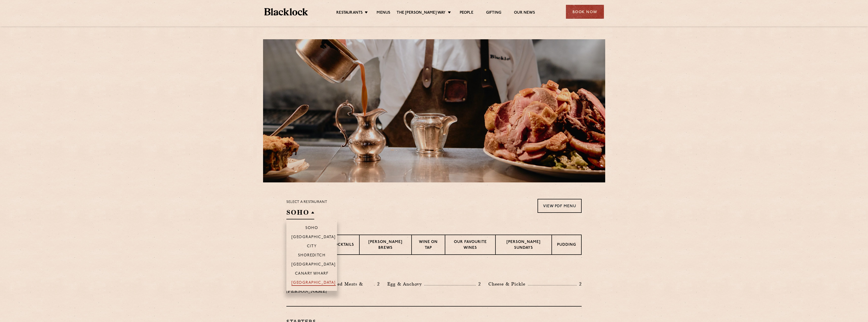 The height and width of the screenshot is (322, 868). I want to click on p: Canary Wharf, so click(312, 275).